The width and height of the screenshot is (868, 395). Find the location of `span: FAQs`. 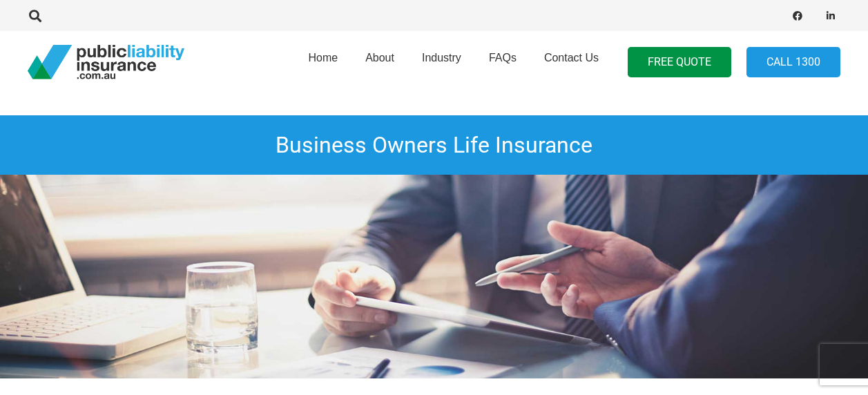

span: FAQs is located at coordinates (502, 57).